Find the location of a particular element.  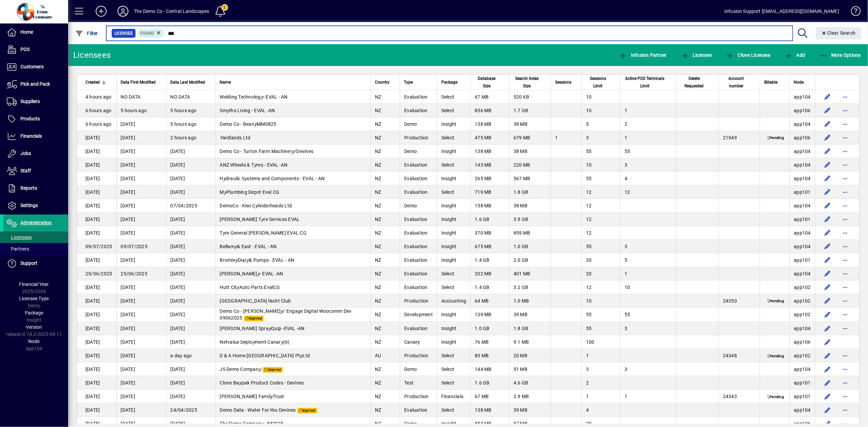

span: Country is located at coordinates (382, 82).